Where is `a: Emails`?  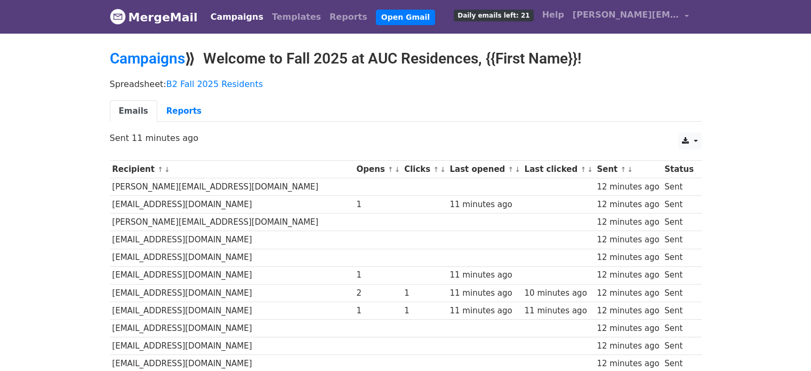 a: Emails is located at coordinates (133, 111).